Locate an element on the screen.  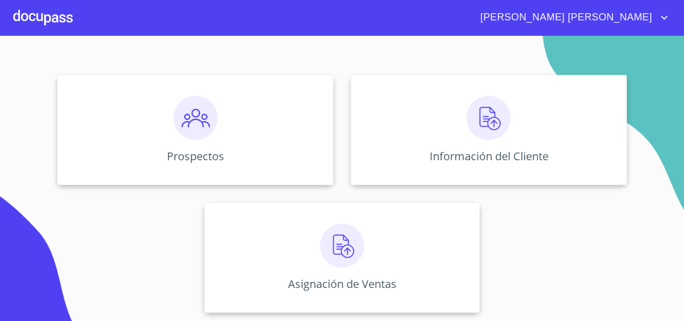
p: Información del Cliente is located at coordinates (489, 156).